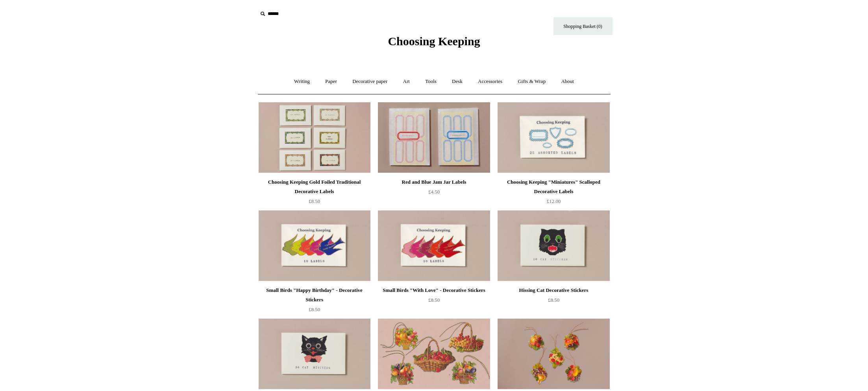 This screenshot has width=868, height=391. I want to click on a: Paper, so click(331, 81).